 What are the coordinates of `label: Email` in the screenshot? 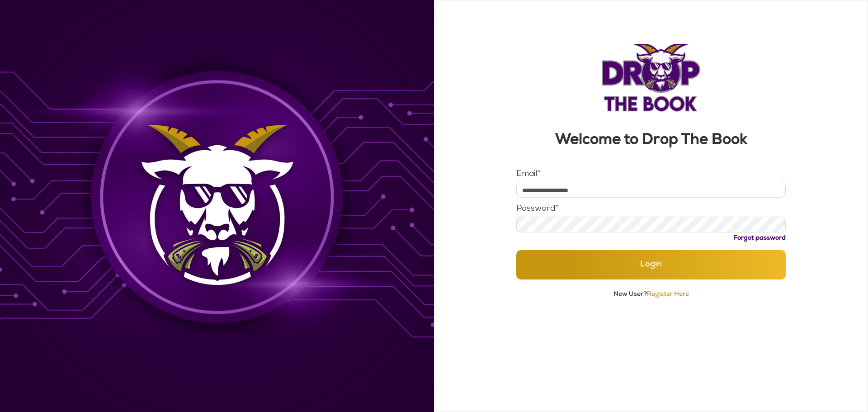 It's located at (528, 175).